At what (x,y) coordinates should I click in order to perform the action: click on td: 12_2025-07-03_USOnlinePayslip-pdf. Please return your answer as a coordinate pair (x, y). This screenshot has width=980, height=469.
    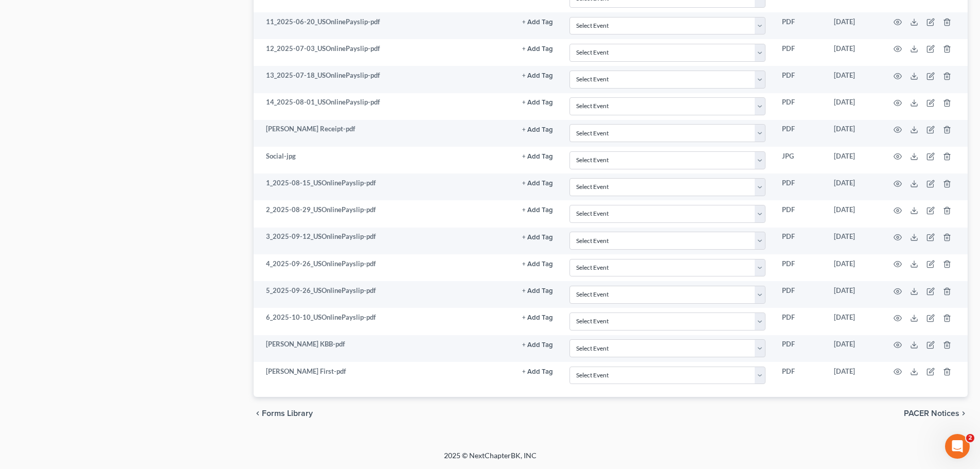
    Looking at the image, I should click on (383, 52).